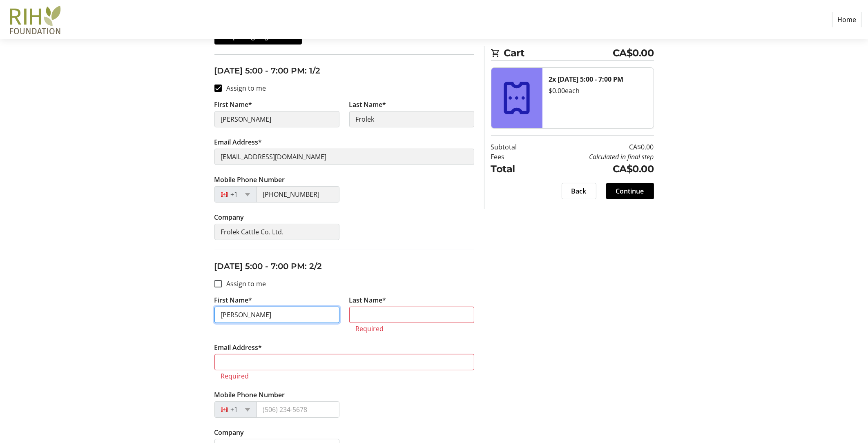  Describe the element at coordinates (579, 192) in the screenshot. I see `button: Back` at that location.